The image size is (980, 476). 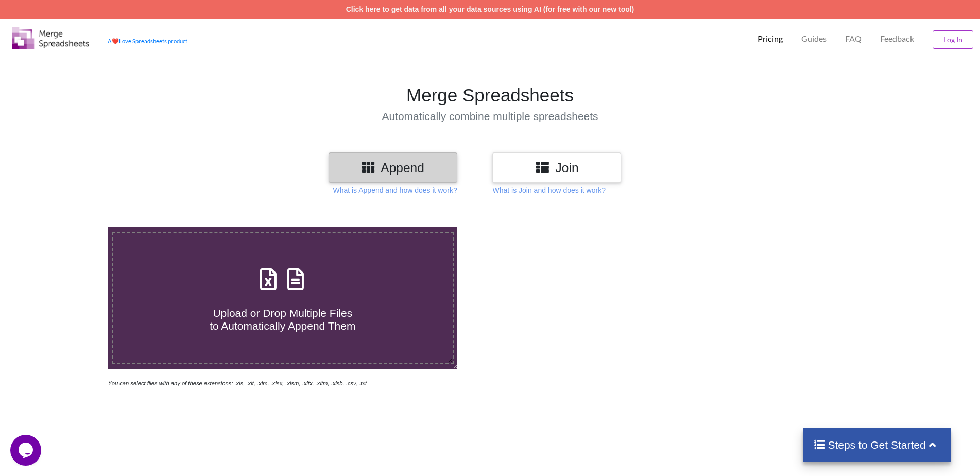 What do you see at coordinates (282, 320) in the screenshot?
I see `span: Upload or Drop Multiple Files to Automatically Append Them` at bounding box center [282, 320].